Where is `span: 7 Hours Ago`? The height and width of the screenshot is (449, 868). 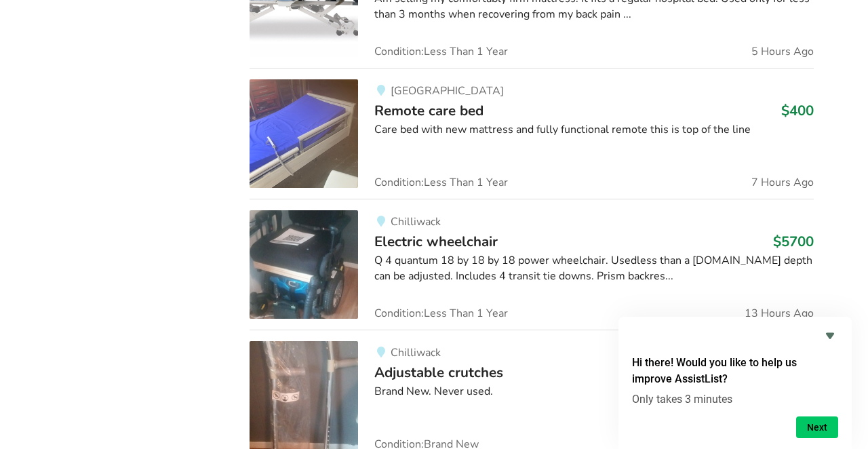
span: 7 Hours Ago is located at coordinates (782, 183).